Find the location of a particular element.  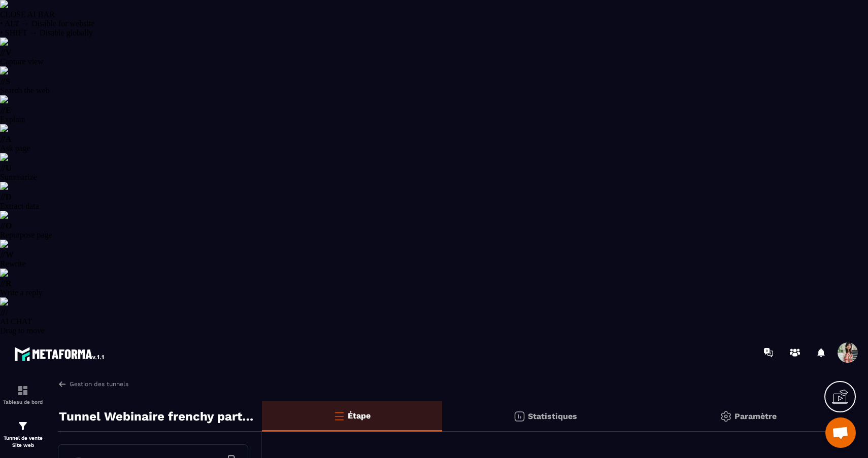

a: Gestion des tunnels is located at coordinates (93, 384).